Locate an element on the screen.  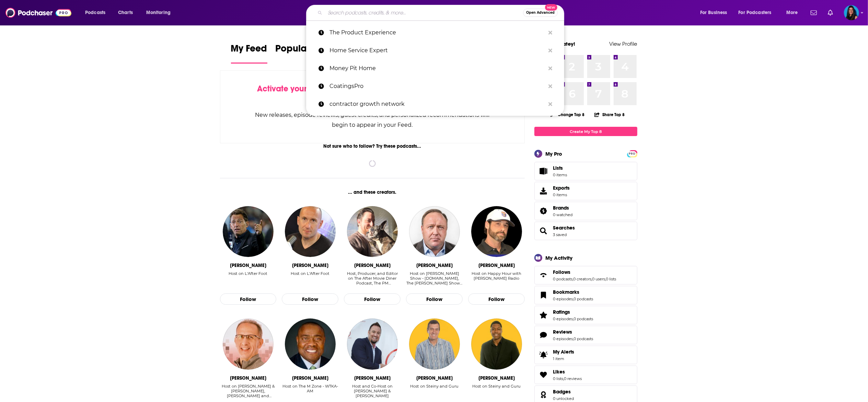
span: Activate your Feed is located at coordinates (292, 88).